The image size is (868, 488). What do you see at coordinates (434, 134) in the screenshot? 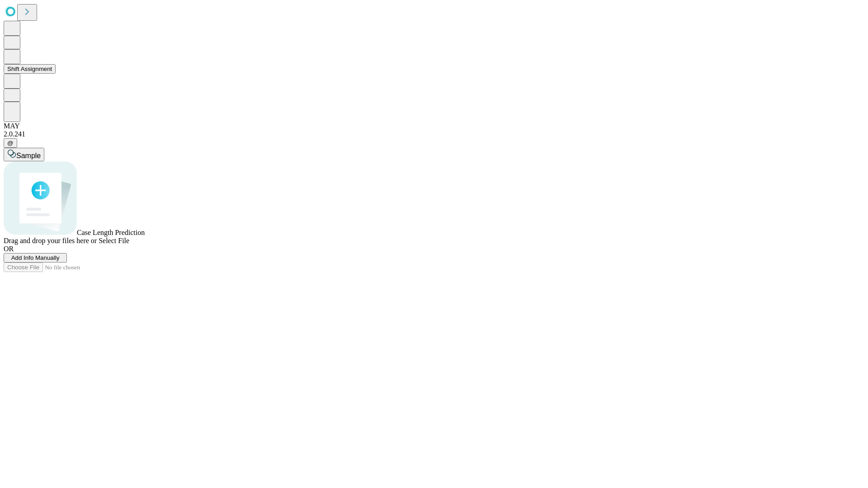
I see `div: 2.0.241` at bounding box center [434, 134].